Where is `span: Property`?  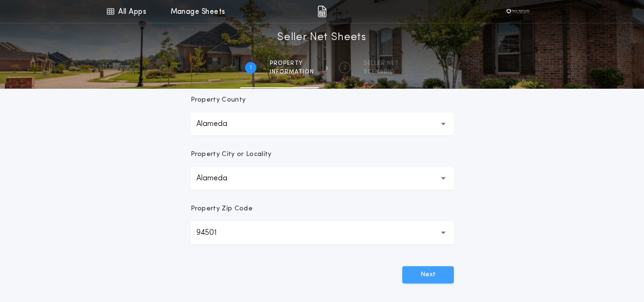
span: Property is located at coordinates (292, 63).